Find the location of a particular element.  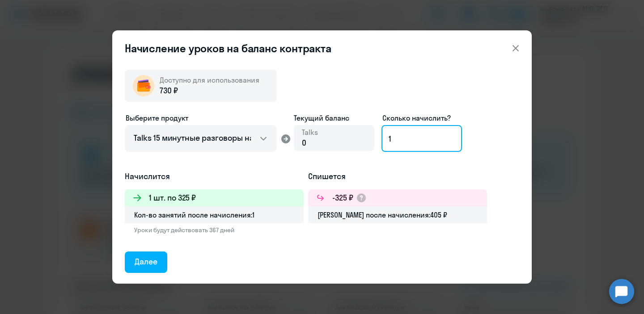

span: Сколько начислить? is located at coordinates (417, 118).